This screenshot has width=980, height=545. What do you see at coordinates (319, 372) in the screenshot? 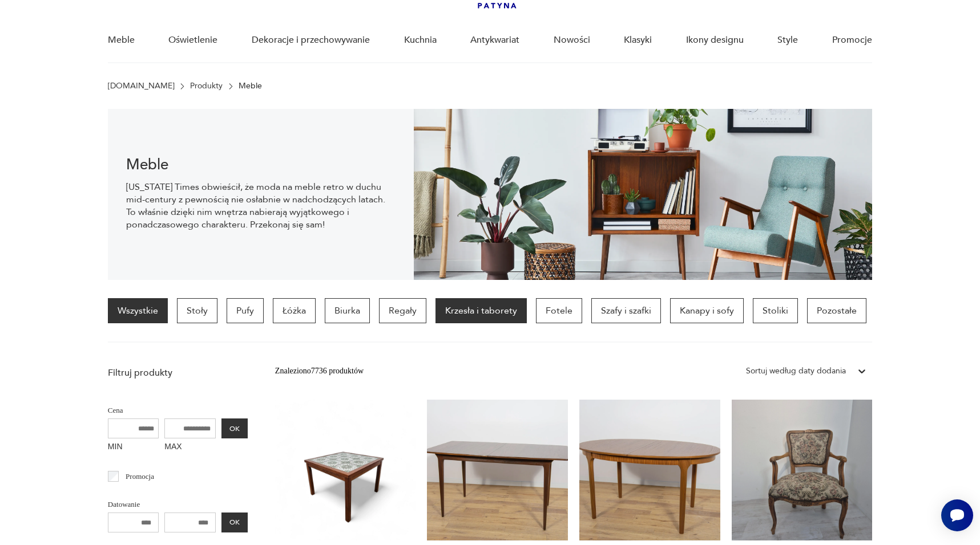
I see `div: Znaleziono 7736 produktów` at bounding box center [319, 372].